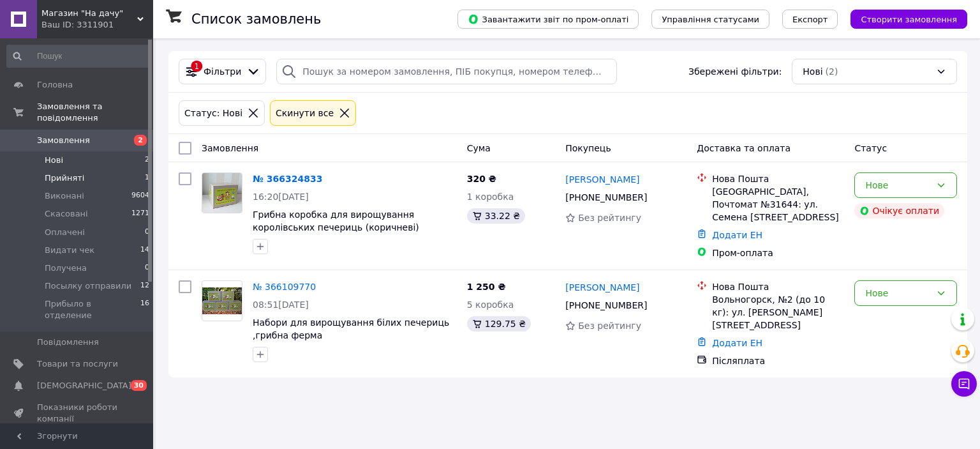  Describe the element at coordinates (902, 18) in the screenshot. I see `a: Створити замовлення` at that location.